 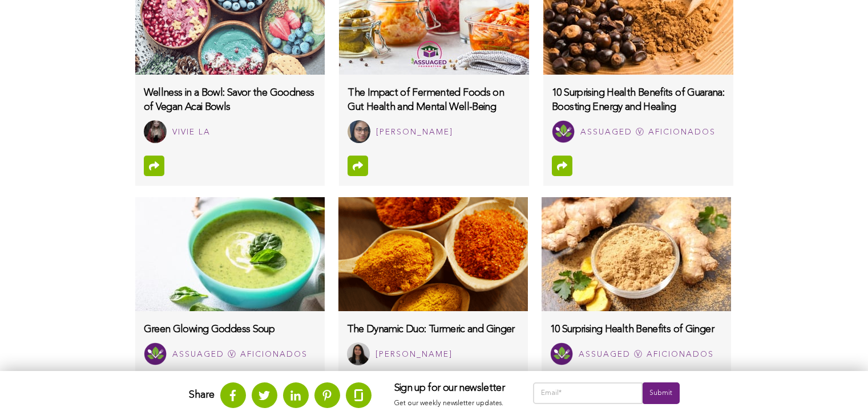 I want to click on a: 10 Surprising Health Benefits of Guarana: Boosting Energy and Healing Assuaged Ⓥ Aficionados Assu..., so click(x=638, y=113).